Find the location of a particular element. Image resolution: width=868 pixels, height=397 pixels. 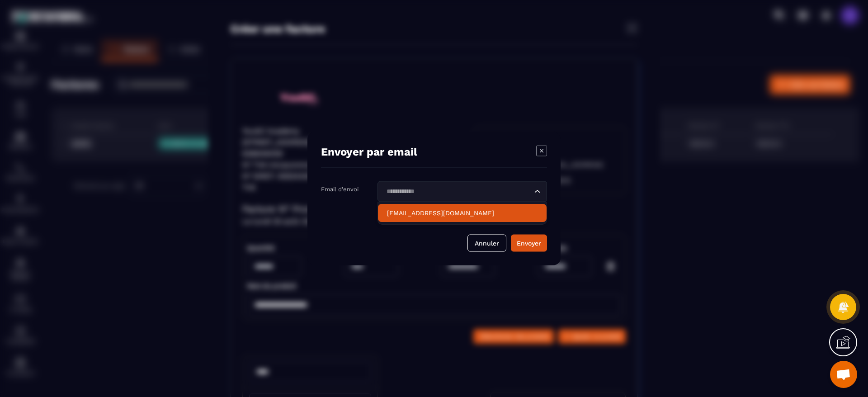

h4: Envoyer par email is located at coordinates (369, 152).